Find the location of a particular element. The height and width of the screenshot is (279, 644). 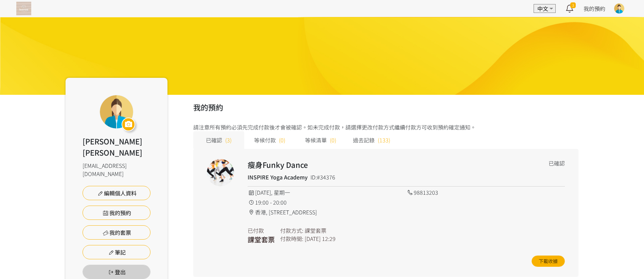

span: (3) is located at coordinates (228, 140).